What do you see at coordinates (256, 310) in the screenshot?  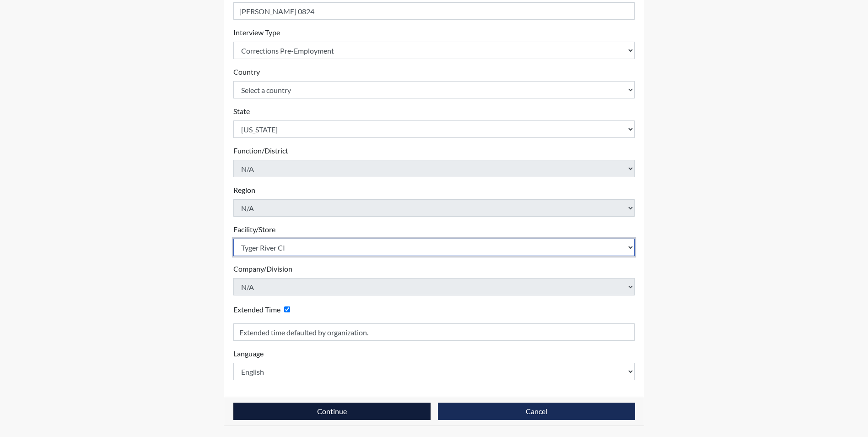 I see `label: Extended Time` at bounding box center [256, 310].